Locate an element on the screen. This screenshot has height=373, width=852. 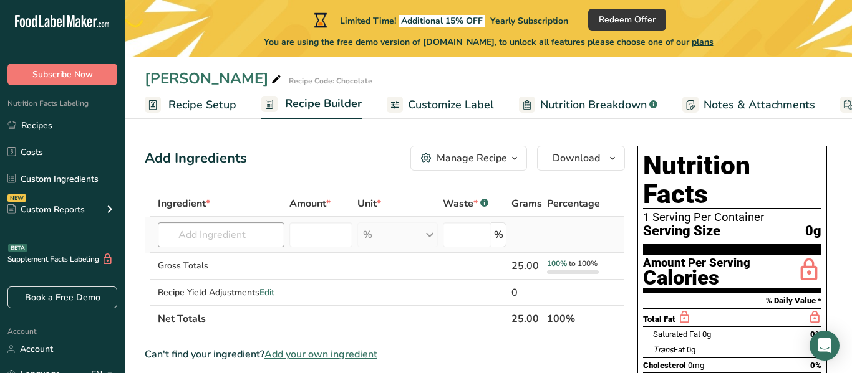
input: Add Ingredient is located at coordinates (221, 235).